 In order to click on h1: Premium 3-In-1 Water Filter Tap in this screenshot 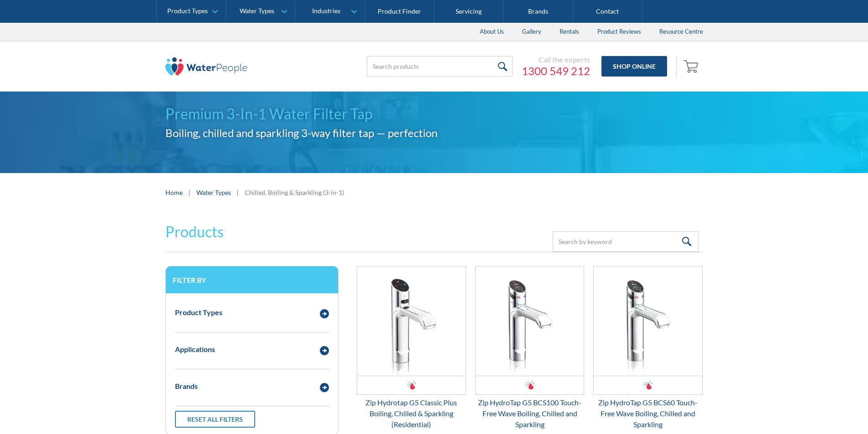, I will do `click(434, 114)`.